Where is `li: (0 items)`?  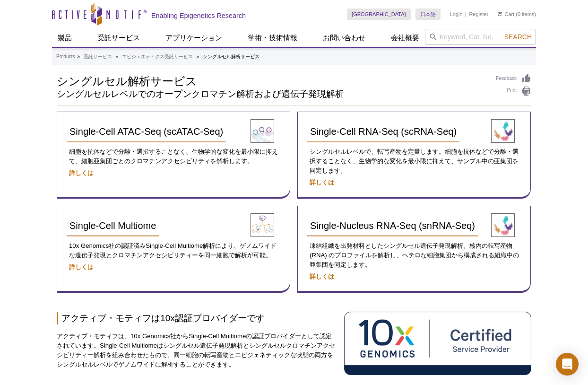 li: (0 items) is located at coordinates (516, 14).